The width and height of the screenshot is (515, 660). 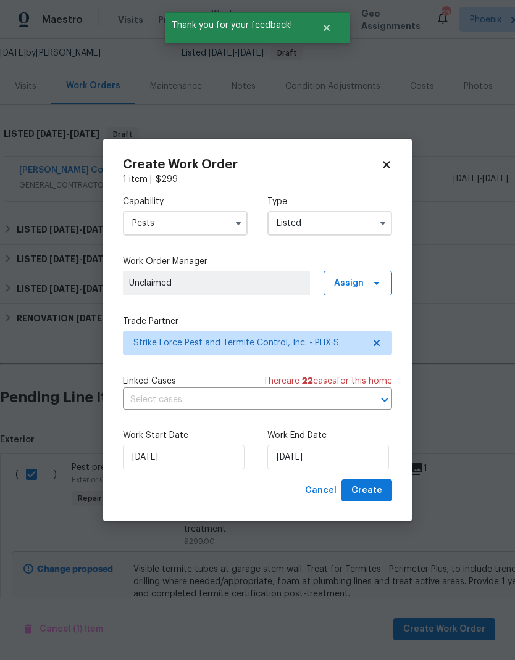 I want to click on div: 1 item |, so click(x=257, y=180).